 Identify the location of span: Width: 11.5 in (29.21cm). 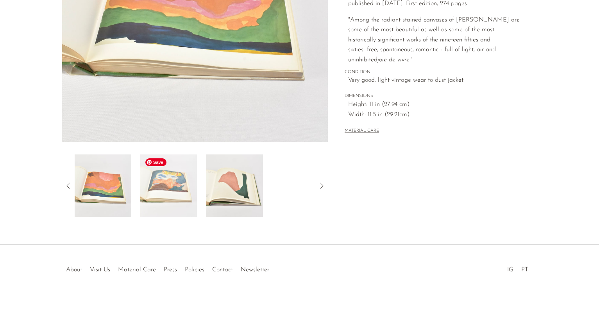
(434, 115).